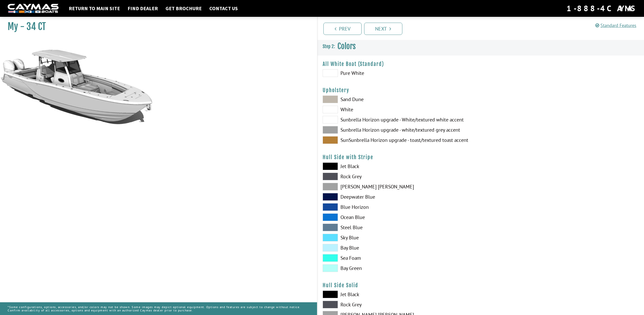 This screenshot has height=315, width=644. I want to click on img: white-logo-c9c8dbefe5ff5ceceb0f0178aa75bf4bb51f6bca0971e226c86eb53dfe498488.png, so click(33, 8).